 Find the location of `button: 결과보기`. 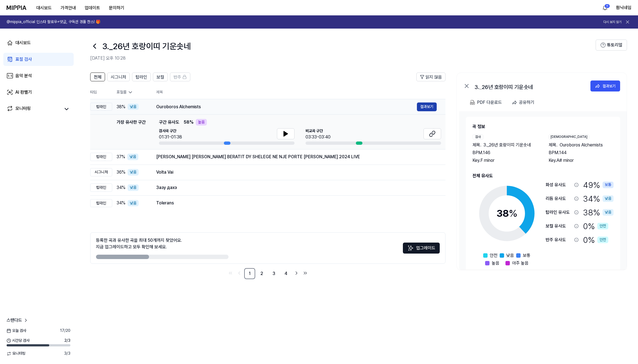

button: 결과보기 is located at coordinates (605, 86).